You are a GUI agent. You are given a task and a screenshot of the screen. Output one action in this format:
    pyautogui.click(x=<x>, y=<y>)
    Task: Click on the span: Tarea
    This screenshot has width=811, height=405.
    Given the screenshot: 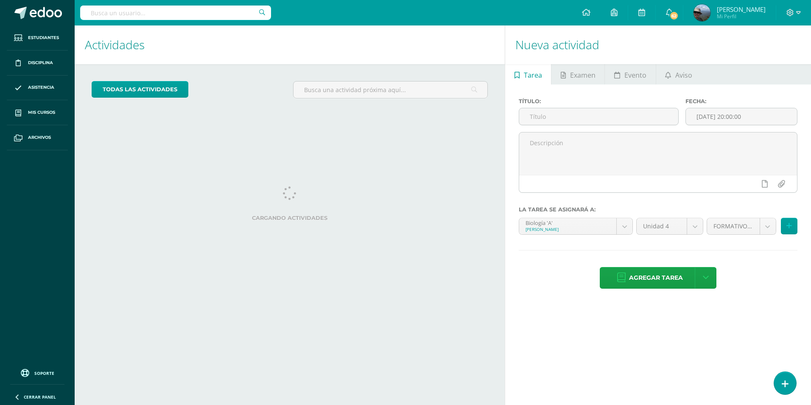 What is the action you would take?
    pyautogui.click(x=533, y=75)
    